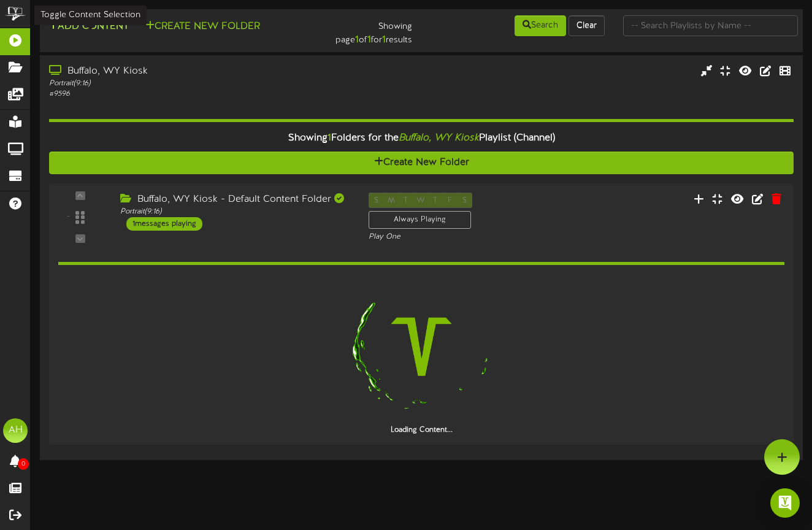  Describe the element at coordinates (235, 200) in the screenshot. I see `div: Buffalo, WY Kiosk - Default Content Folder` at that location.